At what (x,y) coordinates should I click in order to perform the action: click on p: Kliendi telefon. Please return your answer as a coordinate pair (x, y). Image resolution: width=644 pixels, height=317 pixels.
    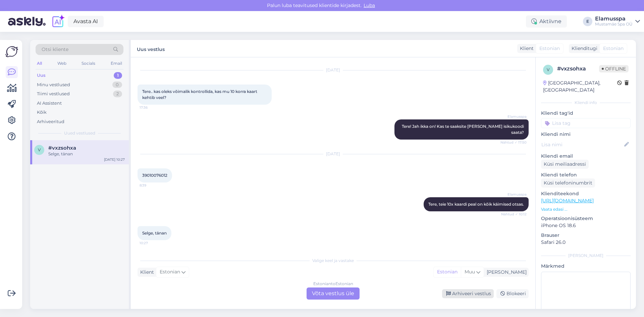
    Looking at the image, I should click on (585, 175).